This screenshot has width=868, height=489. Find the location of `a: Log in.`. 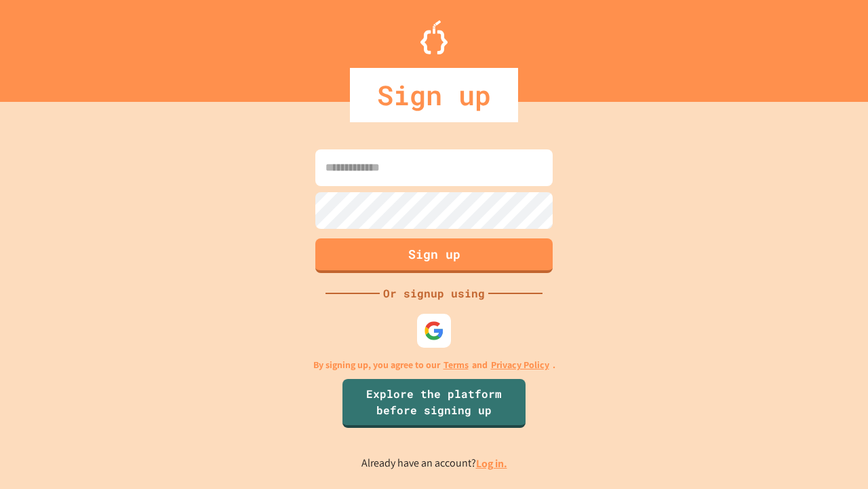

a: Log in. is located at coordinates (492, 463).